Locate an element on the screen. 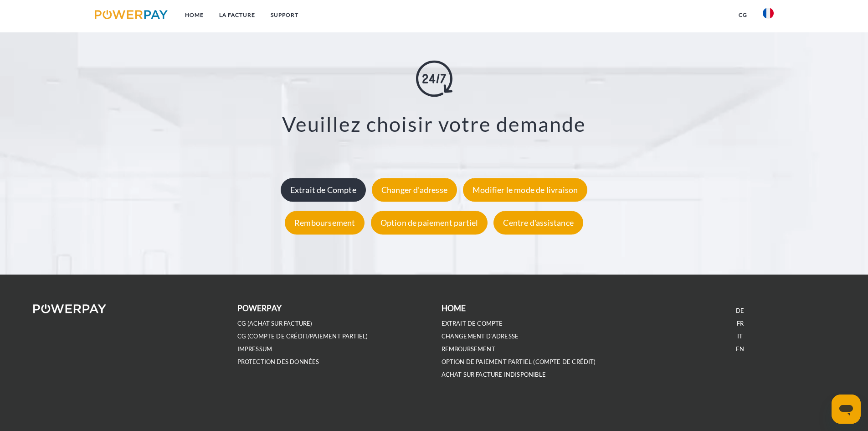  h3: Veuillez choisir votre demande is located at coordinates (434, 124).